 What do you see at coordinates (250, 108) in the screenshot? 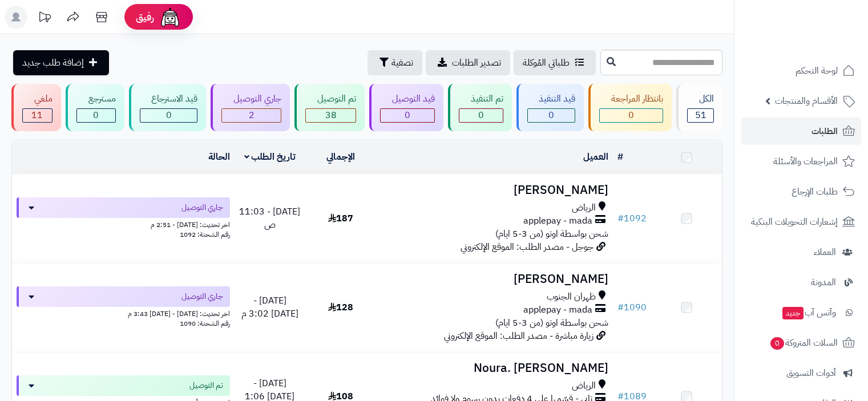
I see `a: جاري التوصيل 2` at bounding box center [250, 108].